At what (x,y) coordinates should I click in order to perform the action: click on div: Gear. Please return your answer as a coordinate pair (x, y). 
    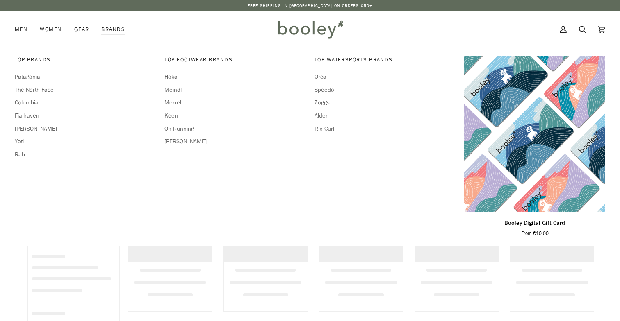
    Looking at the image, I should click on (82, 30).